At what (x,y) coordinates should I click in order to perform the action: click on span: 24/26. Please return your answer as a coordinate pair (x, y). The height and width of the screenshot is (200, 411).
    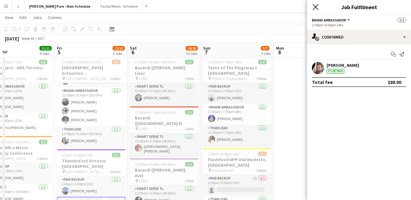
    Looking at the image, I should click on (192, 48).